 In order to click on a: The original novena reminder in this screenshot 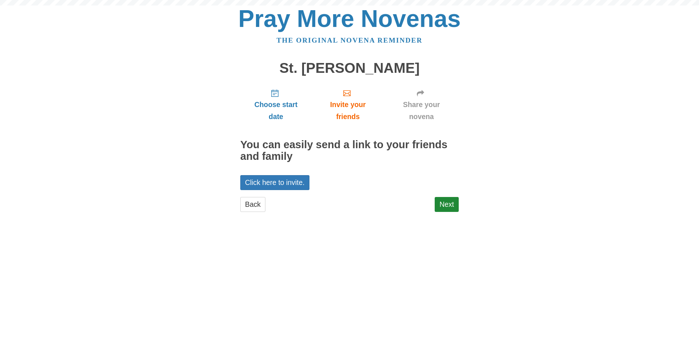, I will do `click(350, 40)`.